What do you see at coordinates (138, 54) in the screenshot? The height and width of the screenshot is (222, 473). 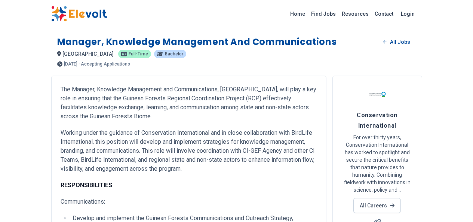 I see `span: Full-time` at bounding box center [138, 54].